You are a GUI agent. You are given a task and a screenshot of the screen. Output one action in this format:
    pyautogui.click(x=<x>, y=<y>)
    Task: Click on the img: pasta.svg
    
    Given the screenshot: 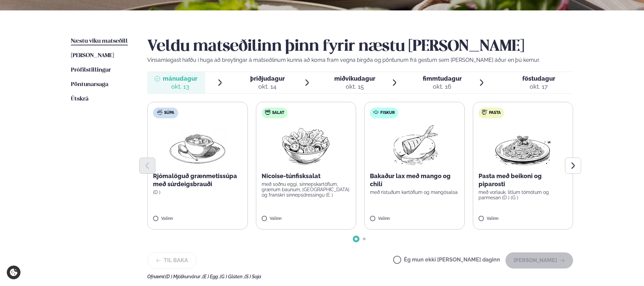 What is the action you would take?
    pyautogui.click(x=485, y=112)
    